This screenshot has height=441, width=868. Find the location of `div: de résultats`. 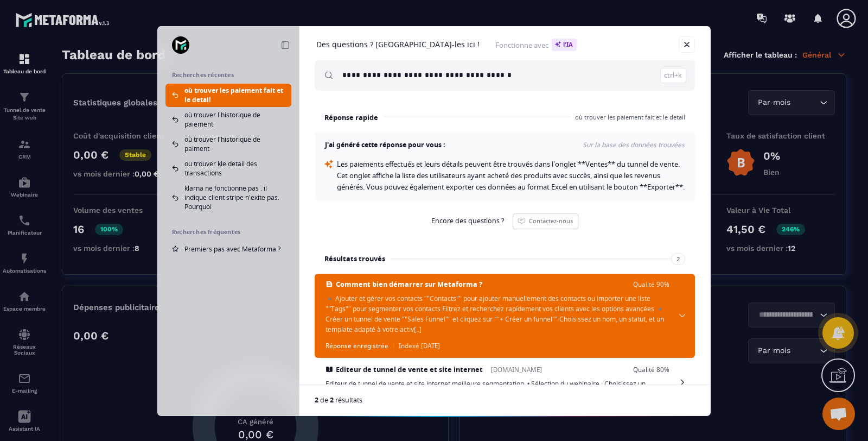

div: de résultats is located at coordinates (502, 399).